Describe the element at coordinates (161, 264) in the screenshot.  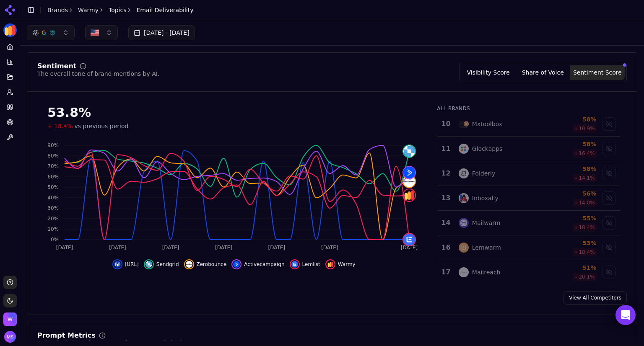
I see `button: Hide sendgrid data` at that location.